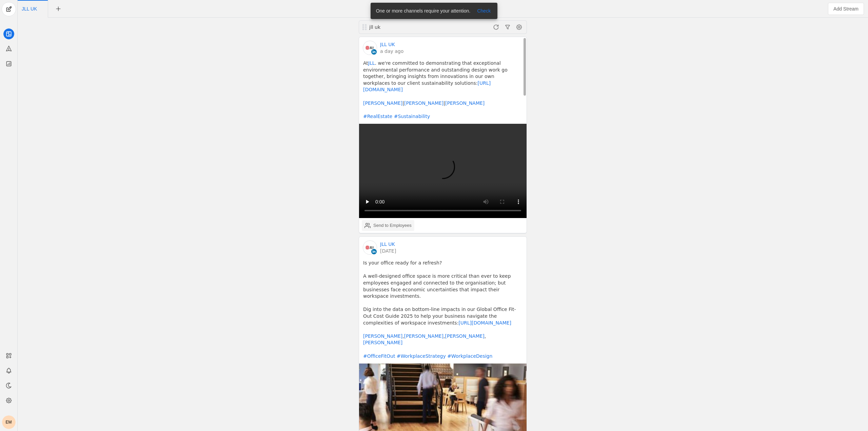 The width and height of the screenshot is (868, 431). Describe the element at coordinates (443, 90) in the screenshot. I see `pre: At . we're committed to demonstrating that exceptional environmental performance and outstanding ...` at that location.